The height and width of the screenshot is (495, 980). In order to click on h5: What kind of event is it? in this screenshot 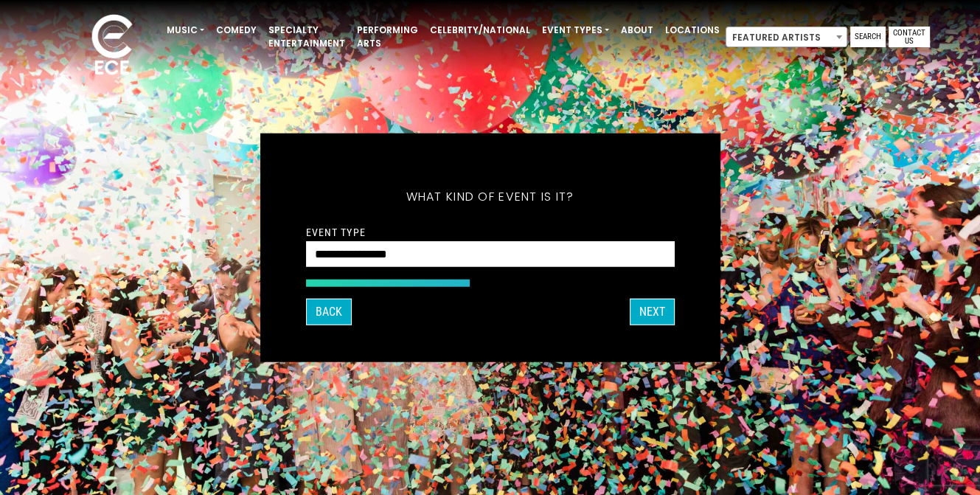, I will do `click(490, 196)`.